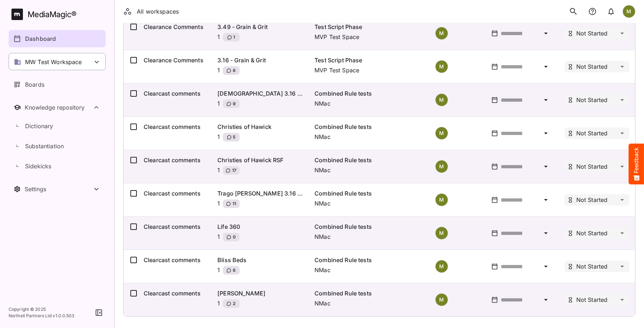 This screenshot has width=644, height=328. Describe the element at coordinates (58, 108) in the screenshot. I see `div: Knowledge repository` at that location.